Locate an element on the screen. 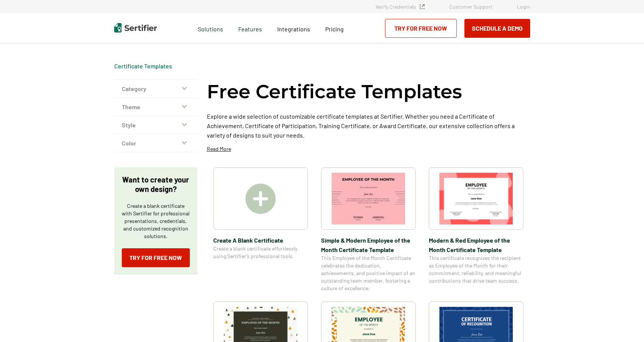 Image resolution: width=644 pixels, height=342 pixels. span: This certificate recognizes the recipient as Employee of the Month for their commitment, reliabil... is located at coordinates (476, 270).